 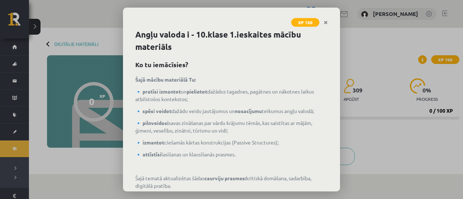 I want to click on p: savas zināšanas par vārdu krājumu tēmās, kas saistītas ar mājām, ģimeni, veselību, zinātni, tūris..., so click(x=231, y=127).